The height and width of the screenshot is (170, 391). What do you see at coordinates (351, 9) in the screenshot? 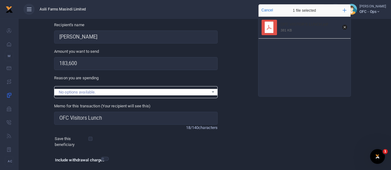
I see `img: profile-user` at bounding box center [351, 9].